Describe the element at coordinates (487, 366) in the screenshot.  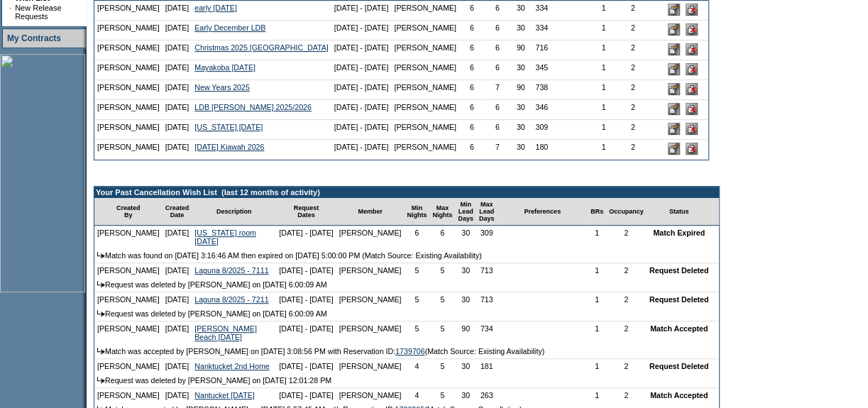
I see `td: 181` at that location.